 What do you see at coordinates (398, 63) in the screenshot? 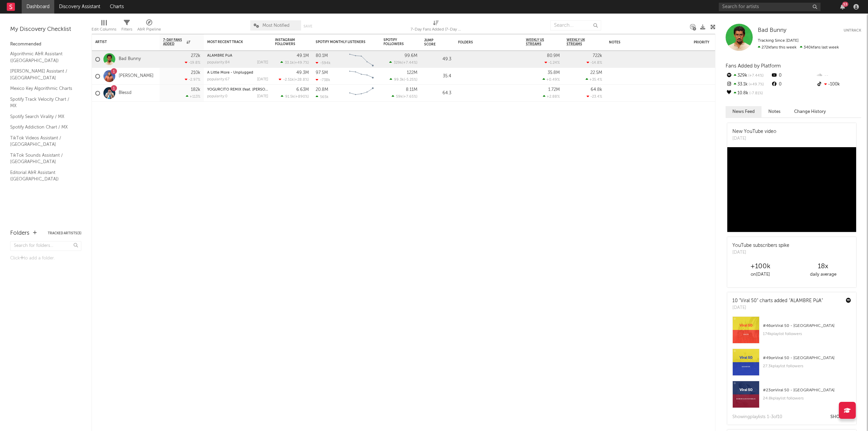
I see `span: 329k` at bounding box center [398, 63].